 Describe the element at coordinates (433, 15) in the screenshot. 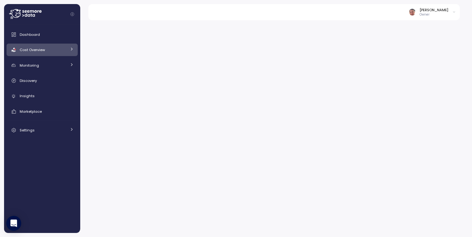

I see `p: Owner` at that location.